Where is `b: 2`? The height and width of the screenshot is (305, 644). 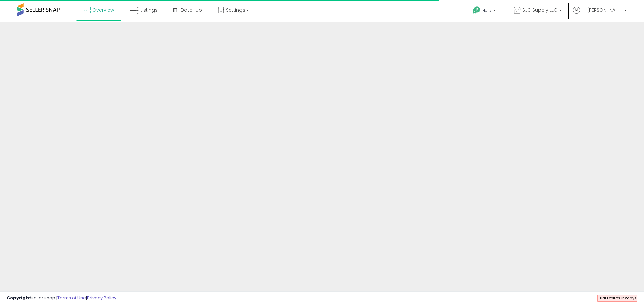 b: 2 is located at coordinates (626, 298).